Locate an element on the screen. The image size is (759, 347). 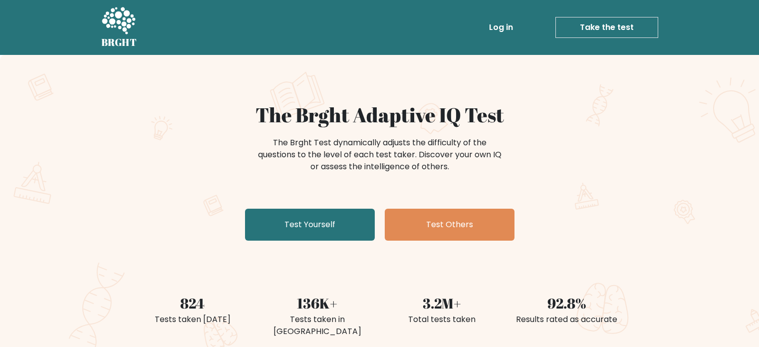
h1: The Brght Adaptive IQ Test is located at coordinates (380, 115).